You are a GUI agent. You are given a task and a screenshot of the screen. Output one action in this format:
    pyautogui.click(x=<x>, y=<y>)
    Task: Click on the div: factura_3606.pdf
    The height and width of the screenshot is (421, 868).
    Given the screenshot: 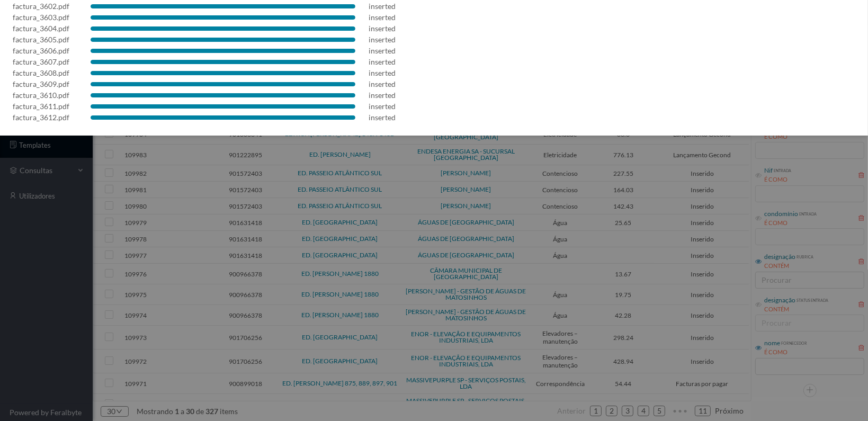 What is the action you would take?
    pyautogui.click(x=41, y=50)
    